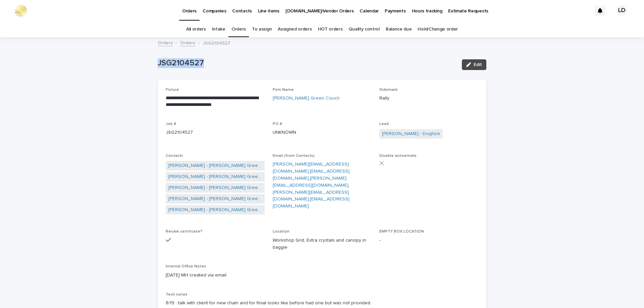 This screenshot has height=308, width=644. Describe the element at coordinates (283, 90) in the screenshot. I see `span: Firm Name` at that location.